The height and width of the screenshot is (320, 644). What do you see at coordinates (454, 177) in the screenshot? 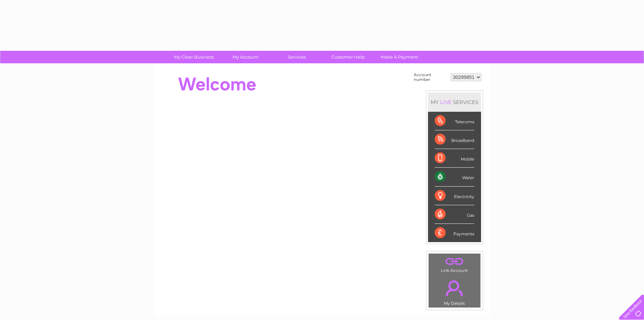
I see `div: Water` at bounding box center [454, 177].